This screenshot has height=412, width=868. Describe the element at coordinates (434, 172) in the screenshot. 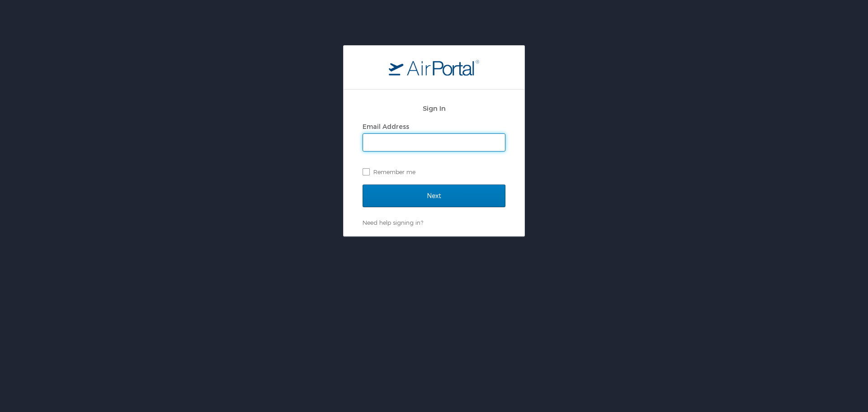

I see `label: Remember me` at that location.